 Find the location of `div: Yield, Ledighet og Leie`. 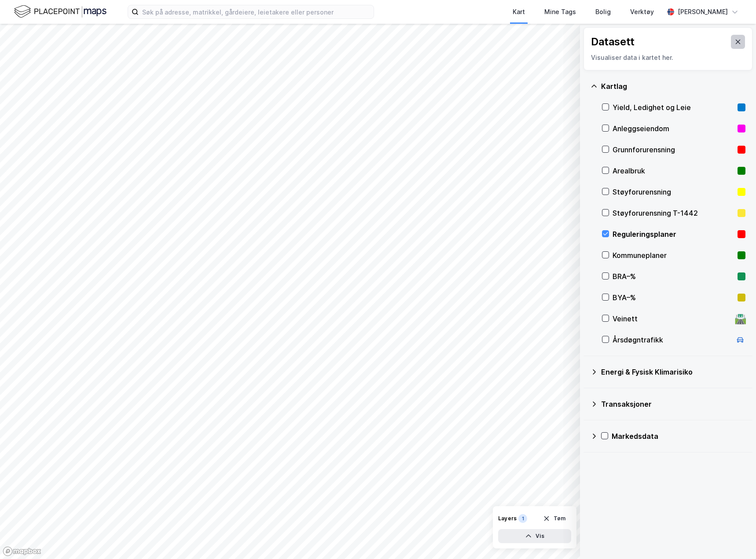

div: Yield, Ledighet og Leie is located at coordinates (673, 108).